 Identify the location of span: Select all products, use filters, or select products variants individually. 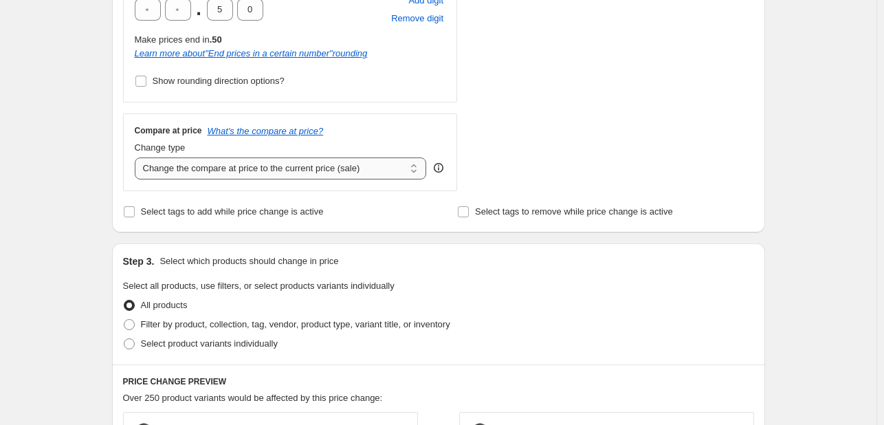
(258, 285).